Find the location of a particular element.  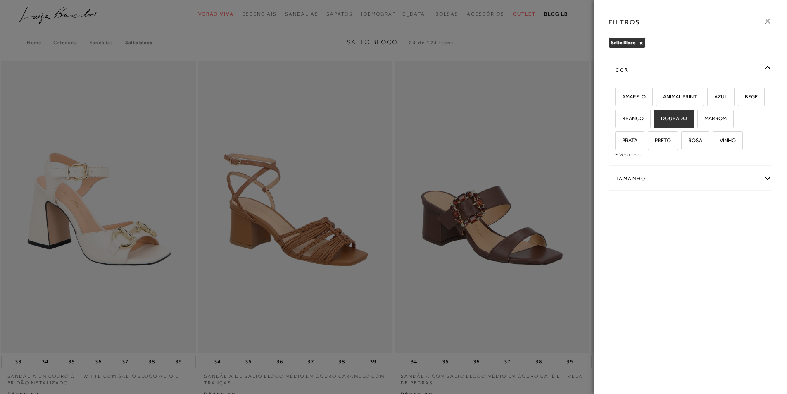

div: cor is located at coordinates (690, 70).